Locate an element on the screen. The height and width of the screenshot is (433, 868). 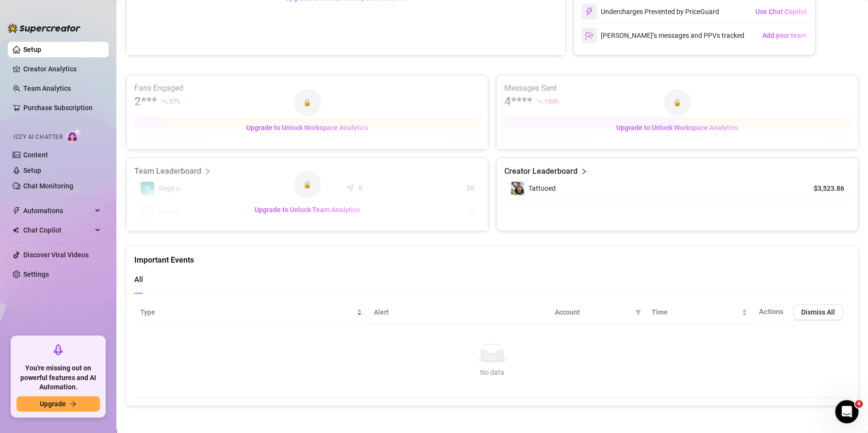
a: Creator Analytics is located at coordinates (62, 69).